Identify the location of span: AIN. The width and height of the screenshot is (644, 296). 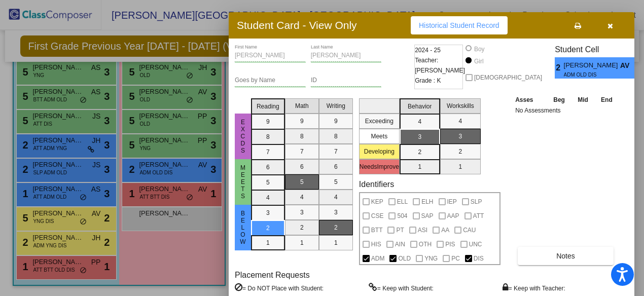
(400, 244).